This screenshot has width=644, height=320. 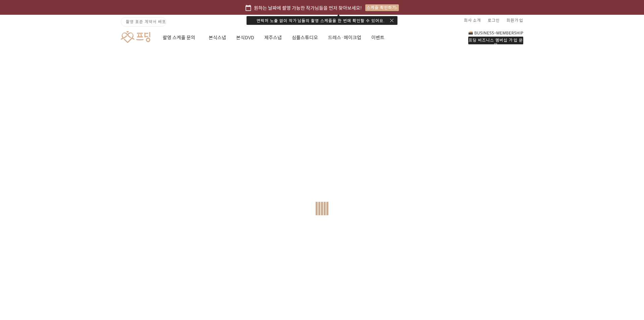 I want to click on a: 촬영 표준 계약서 배포, so click(x=144, y=22).